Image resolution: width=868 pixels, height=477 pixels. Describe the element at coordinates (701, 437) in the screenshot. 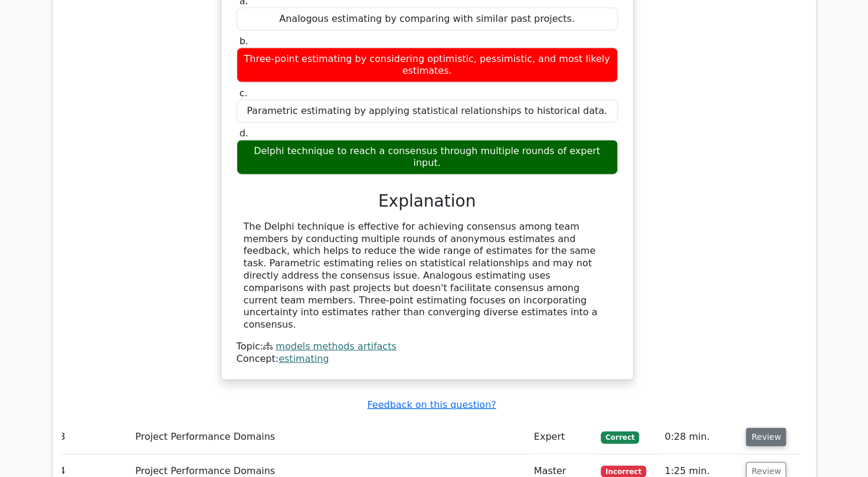

I see `td: 0:28 min.` at that location.